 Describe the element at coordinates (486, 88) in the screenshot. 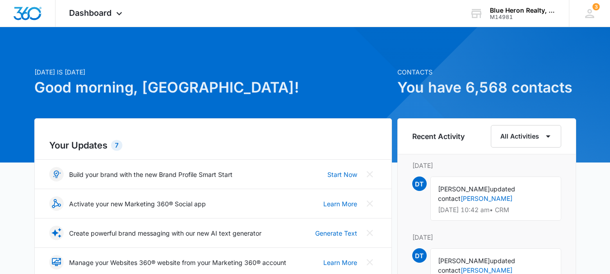

I see `h1: You have 6,568 contacts` at that location.